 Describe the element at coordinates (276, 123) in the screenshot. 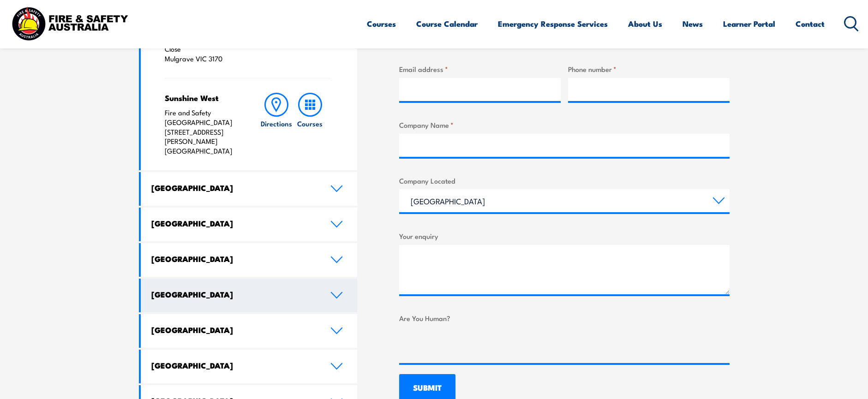

I see `h6: Directions` at that location.